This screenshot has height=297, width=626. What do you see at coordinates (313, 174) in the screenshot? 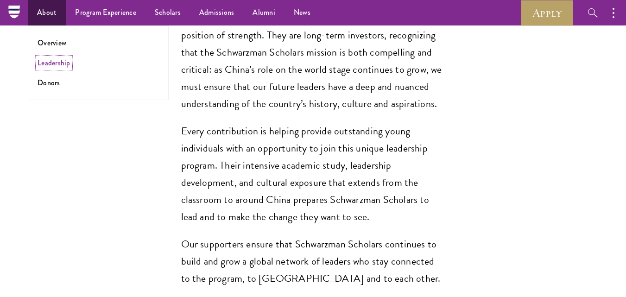
I see `p: Every contribution is helping provide outstanding young individuals with an opportunity to join t...` at bounding box center [313, 174].